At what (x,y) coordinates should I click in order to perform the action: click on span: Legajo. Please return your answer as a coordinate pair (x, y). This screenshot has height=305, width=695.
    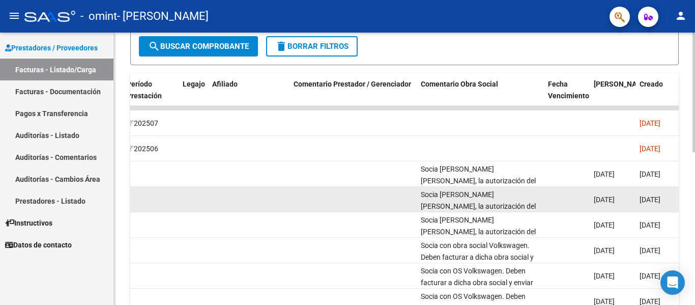
    Looking at the image, I should click on (194, 84).